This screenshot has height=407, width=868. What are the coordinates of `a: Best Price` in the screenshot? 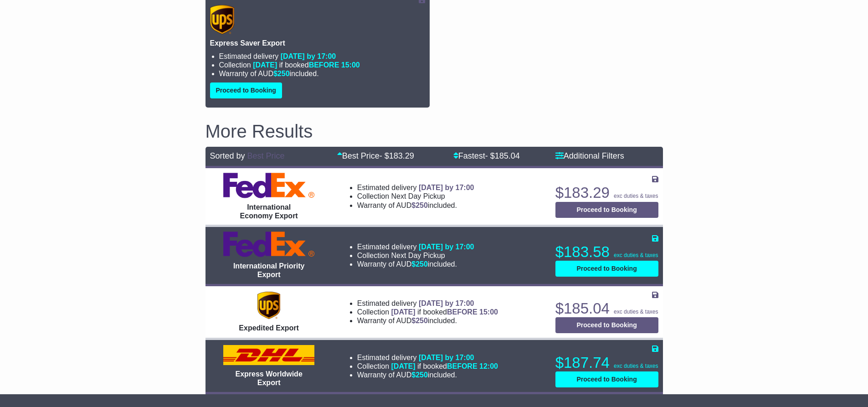 It's located at (266, 156).